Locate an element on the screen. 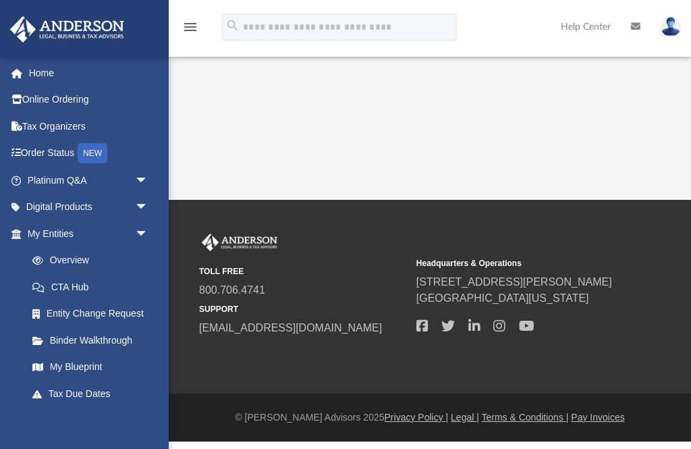  small: SUPPORT is located at coordinates (303, 309).